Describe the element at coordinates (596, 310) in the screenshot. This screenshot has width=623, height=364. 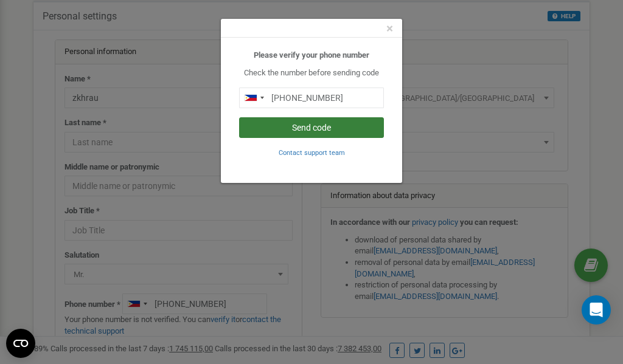
I see `div: Open Intercom Messenger` at that location.